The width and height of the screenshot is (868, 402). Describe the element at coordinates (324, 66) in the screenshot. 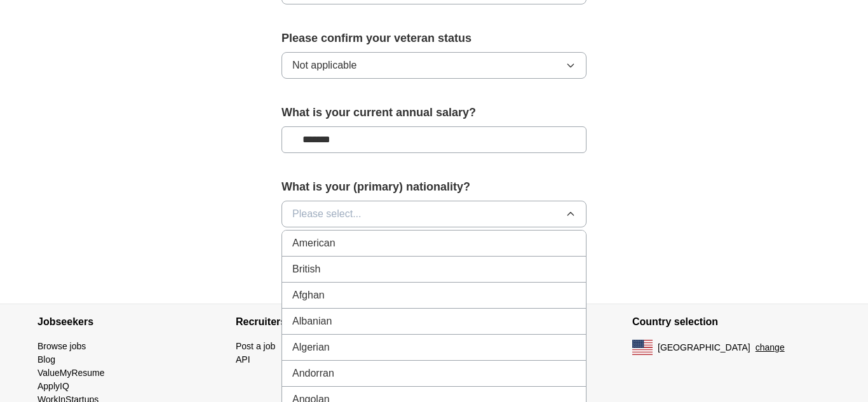

I see `span: Not applicable` at that location.